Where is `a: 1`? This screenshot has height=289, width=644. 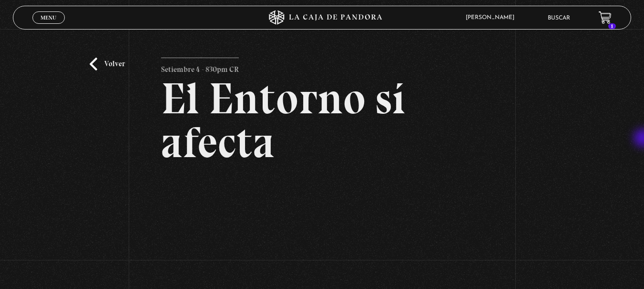
a: 1 is located at coordinates (605, 18).